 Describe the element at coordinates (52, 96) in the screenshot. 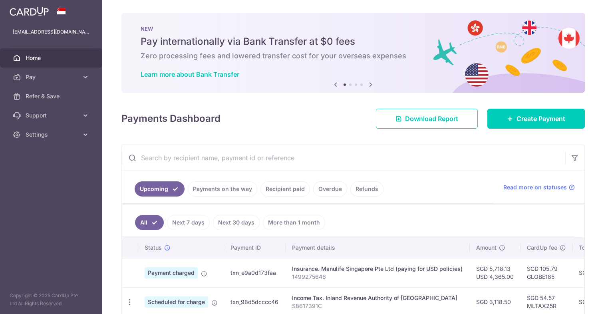

I see `span: Refer & Save` at that location.